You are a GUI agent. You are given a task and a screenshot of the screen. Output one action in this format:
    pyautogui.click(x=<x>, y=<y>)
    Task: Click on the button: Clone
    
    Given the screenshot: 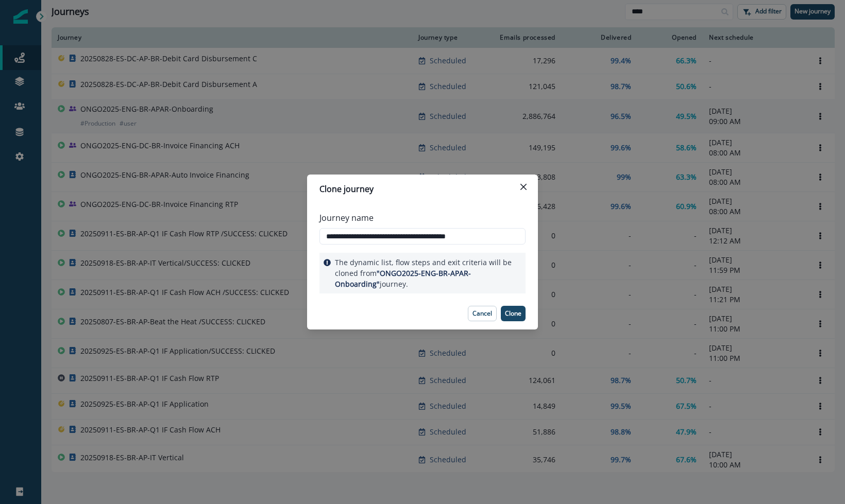 What is the action you would take?
    pyautogui.click(x=513, y=314)
    